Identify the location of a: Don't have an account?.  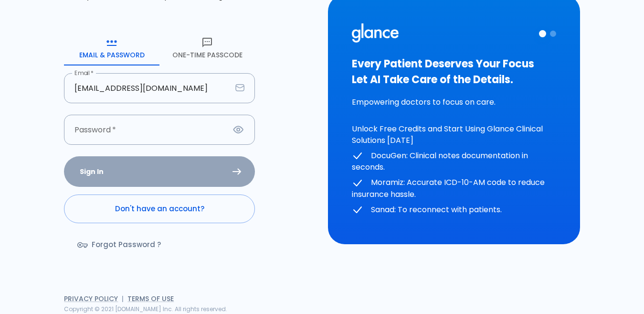
(160, 209).